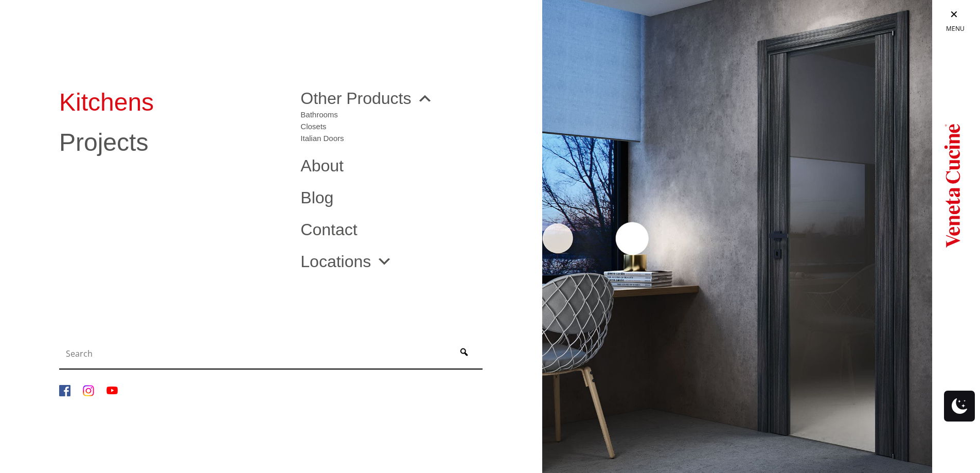 This screenshot has width=980, height=473. Describe the element at coordinates (322, 124) in the screenshot. I see `a: Closets` at that location.